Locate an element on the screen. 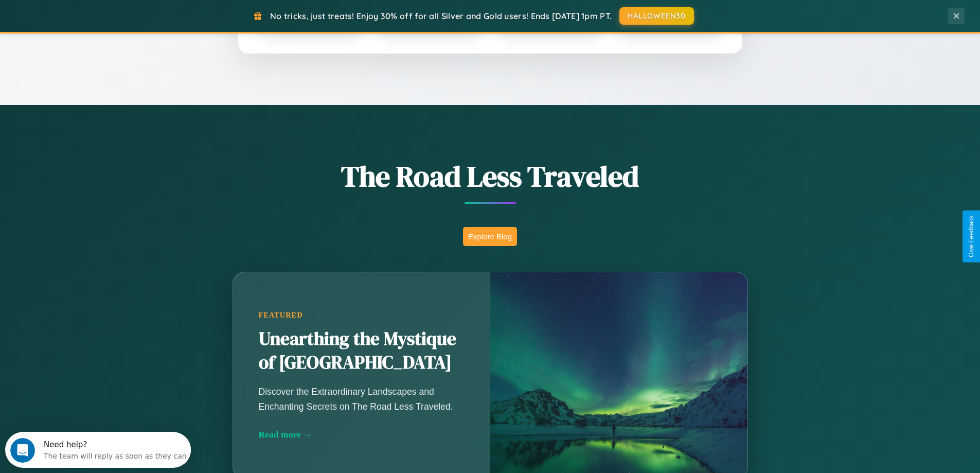 This screenshot has height=473, width=980. div: Open Intercom Messenger is located at coordinates (97, 18).